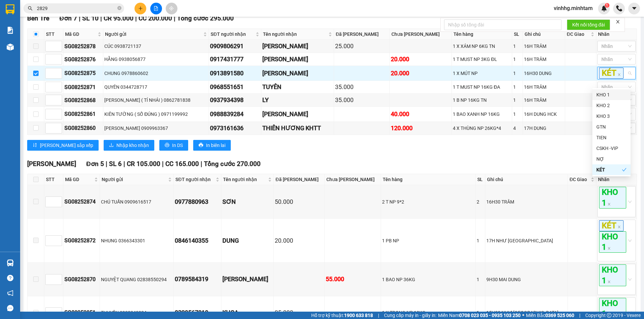 This screenshot has height=319, width=644. What do you see at coordinates (195, 179) in the screenshot?
I see `span: SĐT người nhận` at bounding box center [195, 179].